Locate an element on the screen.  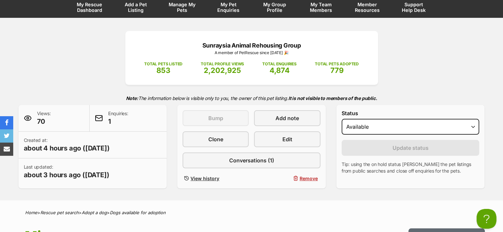
a: View history is located at coordinates (215, 178).